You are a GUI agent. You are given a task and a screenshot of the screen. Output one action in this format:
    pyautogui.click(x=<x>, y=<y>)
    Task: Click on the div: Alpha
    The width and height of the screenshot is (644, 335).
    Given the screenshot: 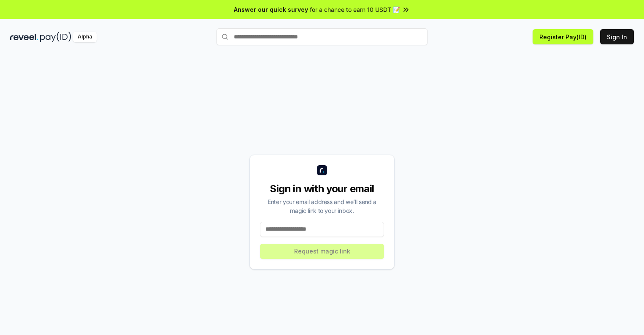 What is the action you would take?
    pyautogui.click(x=85, y=37)
    